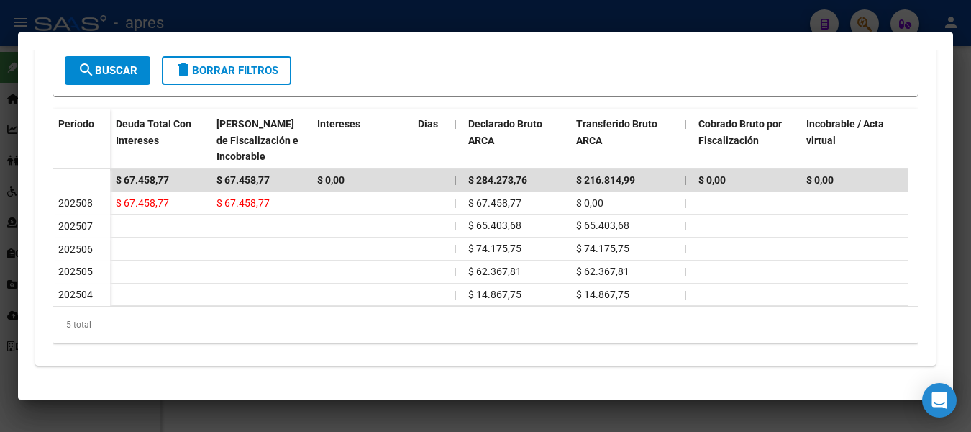 The image size is (971, 432). I want to click on span: Intereses, so click(339, 124).